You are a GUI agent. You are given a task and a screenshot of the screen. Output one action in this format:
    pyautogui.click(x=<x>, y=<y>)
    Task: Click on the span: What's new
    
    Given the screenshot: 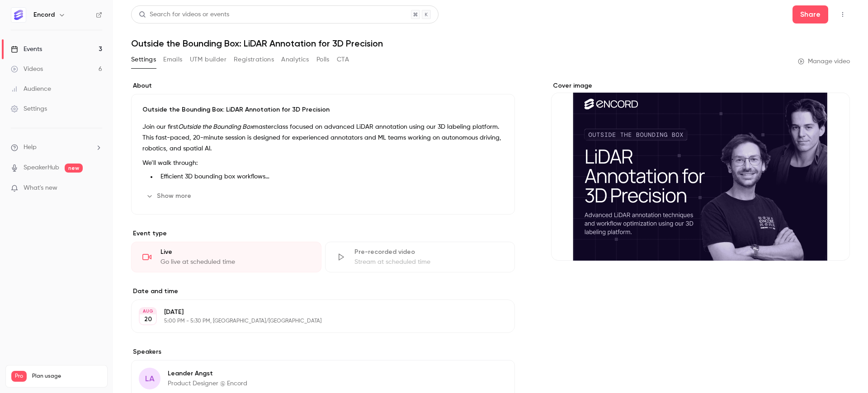 What is the action you would take?
    pyautogui.click(x=40, y=188)
    